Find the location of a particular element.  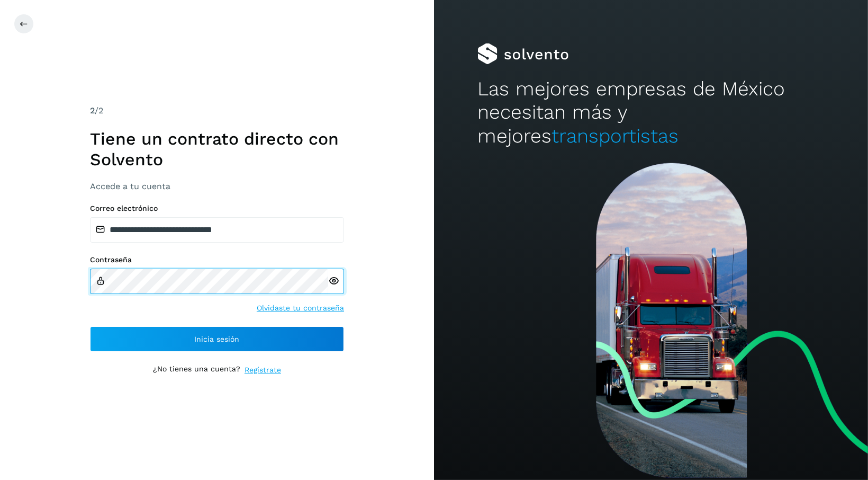

span: transportistas is located at coordinates (615, 136).